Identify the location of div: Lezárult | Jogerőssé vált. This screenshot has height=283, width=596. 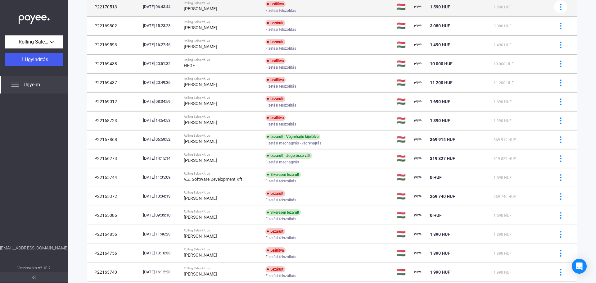
(289, 155).